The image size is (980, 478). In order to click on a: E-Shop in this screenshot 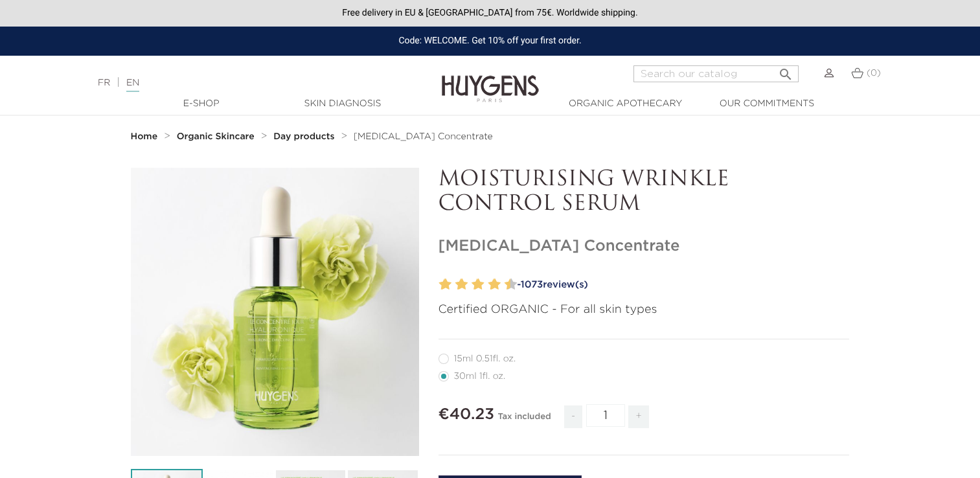, I will do `click(202, 104)`.